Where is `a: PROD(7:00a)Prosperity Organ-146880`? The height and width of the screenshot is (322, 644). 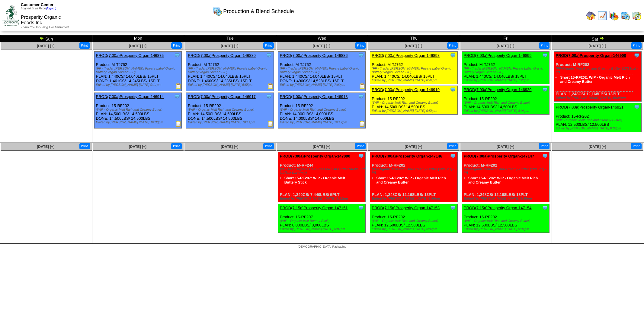 a: PROD(7:00a)Prosperity Organ-146880 is located at coordinates (222, 55).